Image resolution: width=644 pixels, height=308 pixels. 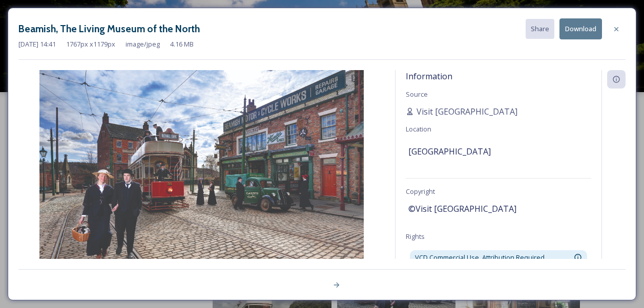 I want to click on span: VCD Commercial Use, Attribution Required, so click(x=479, y=258).